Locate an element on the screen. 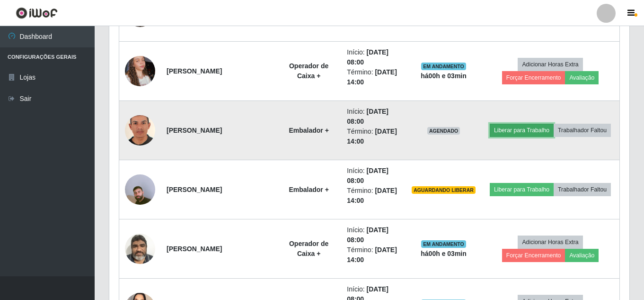 The height and width of the screenshot is (300, 644). span: AGENDADO is located at coordinates (444, 131).